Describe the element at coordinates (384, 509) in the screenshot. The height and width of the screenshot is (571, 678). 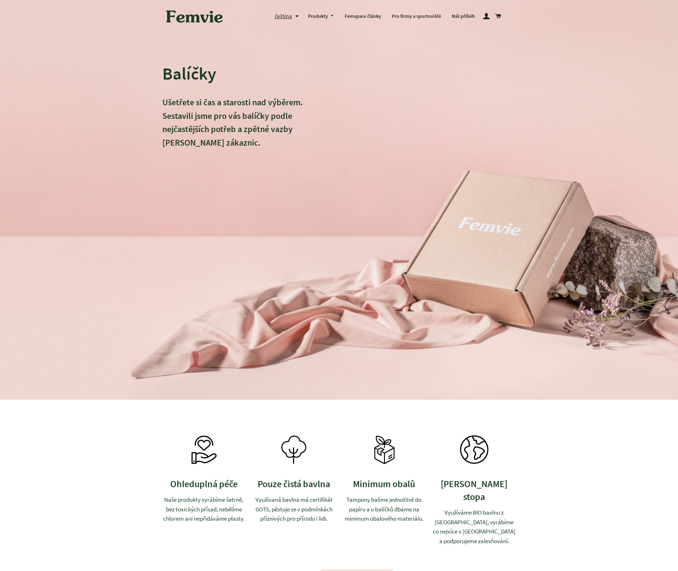
I see `p: Tampony balíme jednotlivě do papíru a u balíčků dbáme na minimum obalového materiálu.` at that location.